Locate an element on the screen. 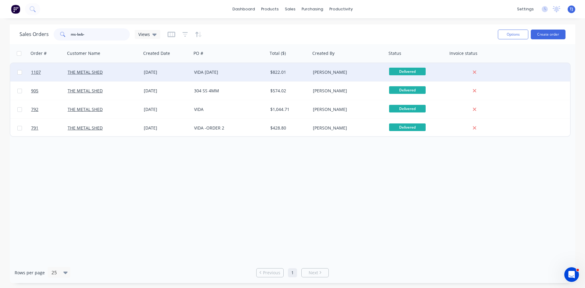 The width and height of the screenshot is (585, 288). a: 905 is located at coordinates (49, 91).